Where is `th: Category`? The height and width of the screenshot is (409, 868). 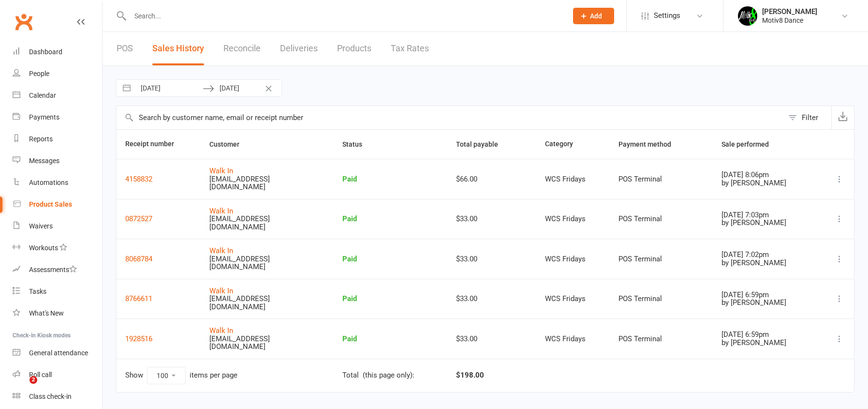 th: Category is located at coordinates (572, 144).